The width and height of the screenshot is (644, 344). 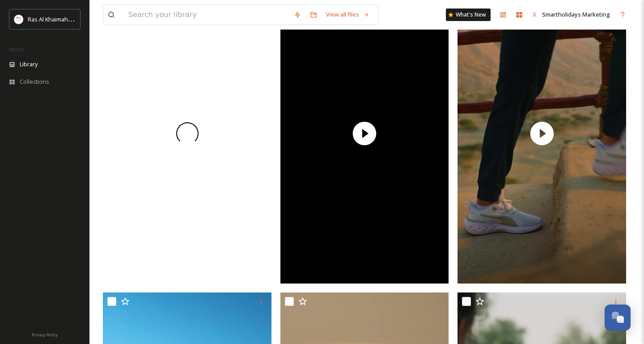 I want to click on div: View all files, so click(x=348, y=15).